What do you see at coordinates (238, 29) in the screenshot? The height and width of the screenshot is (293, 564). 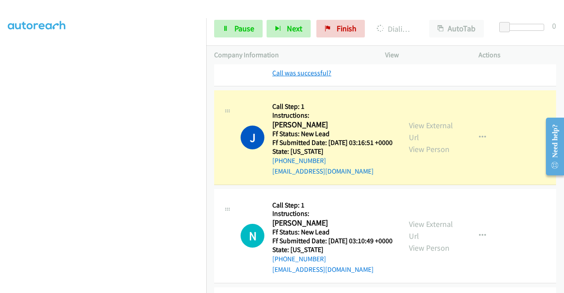 I see `a: Pause` at bounding box center [238, 29].